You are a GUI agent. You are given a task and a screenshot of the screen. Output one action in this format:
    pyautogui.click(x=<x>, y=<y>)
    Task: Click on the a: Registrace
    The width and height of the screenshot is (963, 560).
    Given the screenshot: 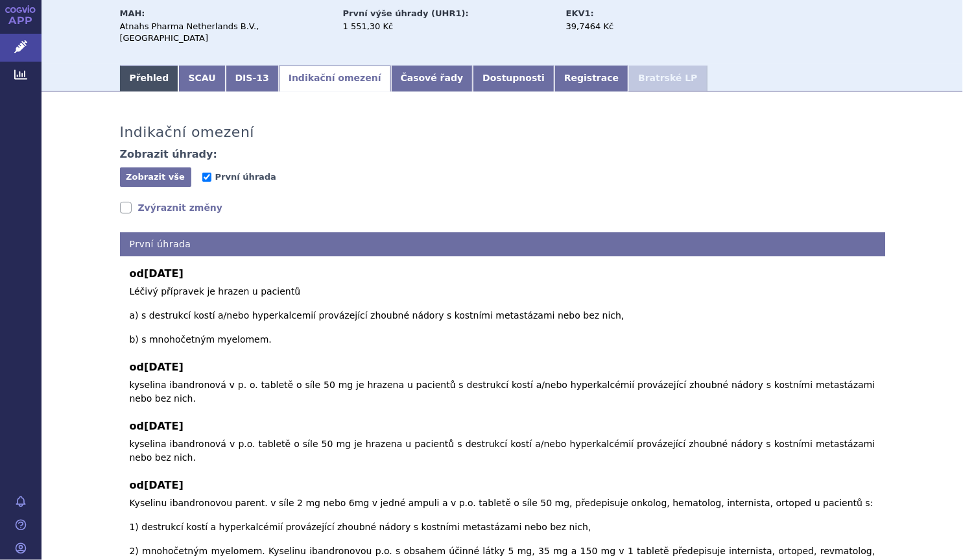 What is the action you would take?
    pyautogui.click(x=592, y=79)
    